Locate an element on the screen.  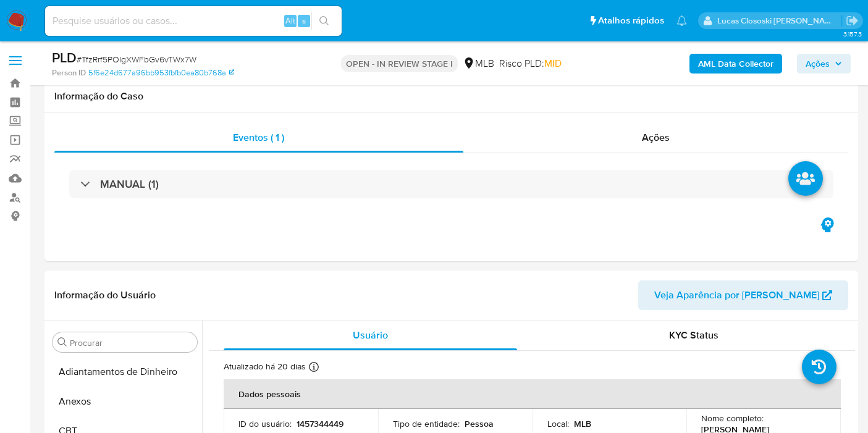
span: KYC Status is located at coordinates (694, 335).